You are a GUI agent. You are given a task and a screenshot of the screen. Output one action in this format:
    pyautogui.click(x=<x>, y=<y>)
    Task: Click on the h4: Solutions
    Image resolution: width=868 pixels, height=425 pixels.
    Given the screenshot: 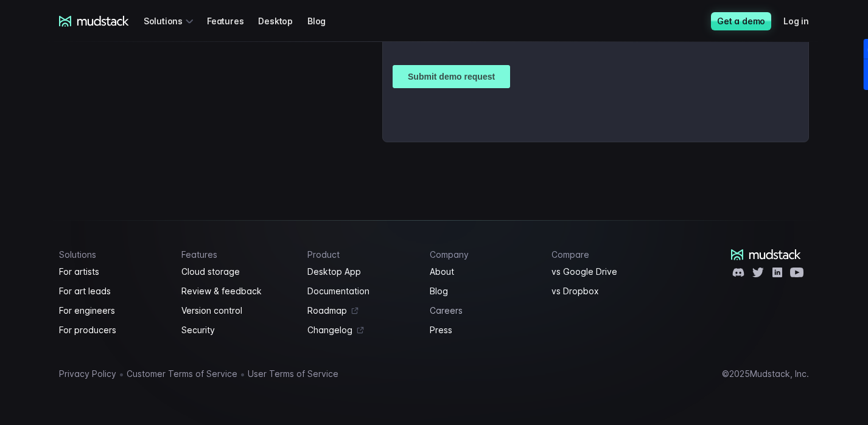 What is the action you would take?
    pyautogui.click(x=112, y=254)
    